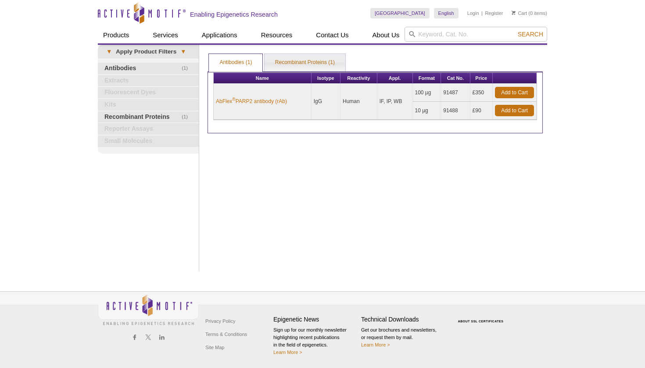  I want to click on td: Human, so click(359, 102).